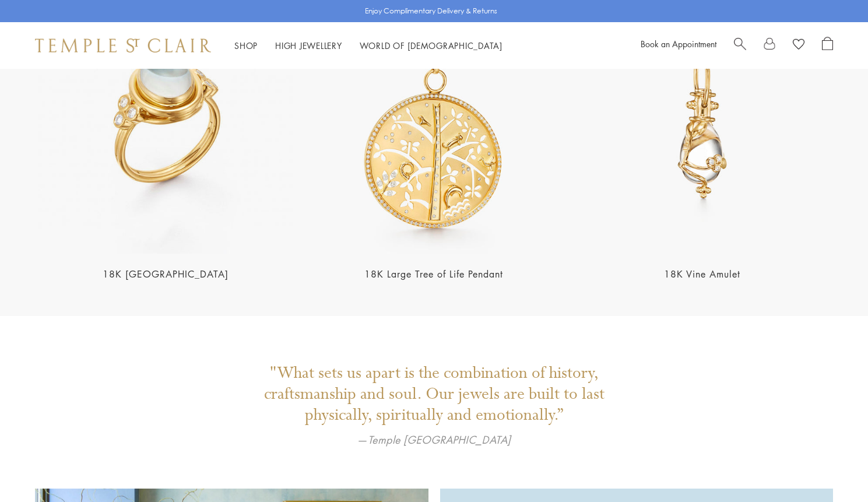  Describe the element at coordinates (308, 46) in the screenshot. I see `a: High JewelleryHigh Jewellery` at that location.